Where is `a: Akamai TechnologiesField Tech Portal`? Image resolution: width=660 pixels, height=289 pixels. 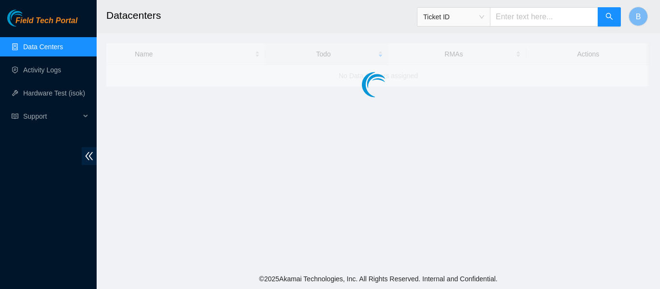
a: Akamai TechnologiesField Tech Portal is located at coordinates (42, 24).